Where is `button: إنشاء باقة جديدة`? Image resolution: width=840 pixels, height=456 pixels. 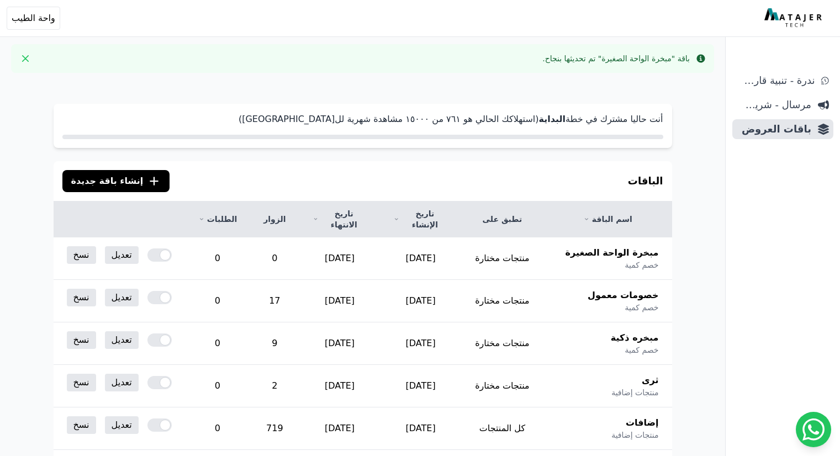 button: إنشاء باقة جديدة is located at coordinates (116, 181).